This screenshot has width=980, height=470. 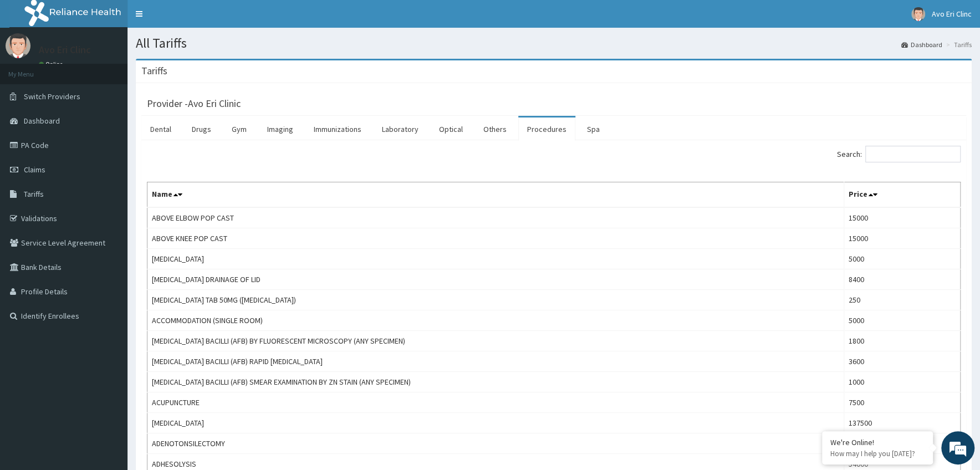 What do you see at coordinates (898, 154) in the screenshot?
I see `label: Search:` at bounding box center [898, 154].